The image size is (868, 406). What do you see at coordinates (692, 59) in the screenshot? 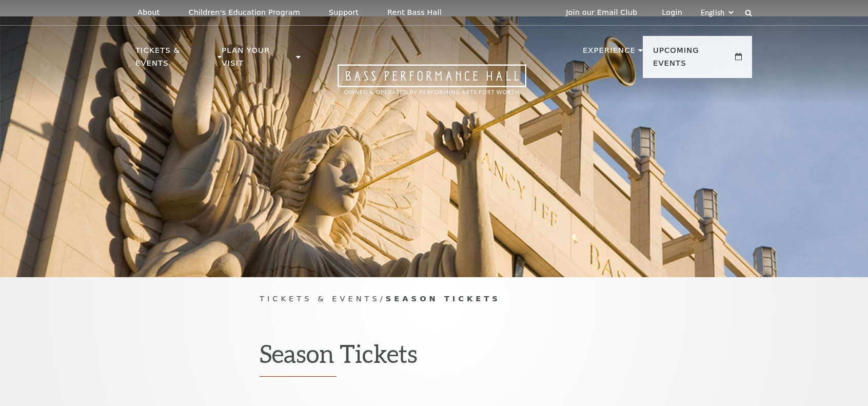
I see `p: Upcoming Events` at bounding box center [692, 59].